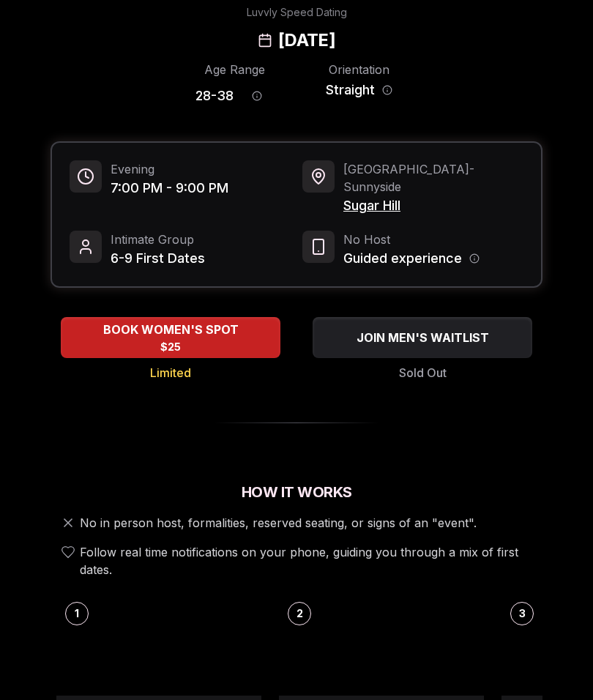 Image resolution: width=593 pixels, height=700 pixels. I want to click on span: Intimate Group, so click(157, 240).